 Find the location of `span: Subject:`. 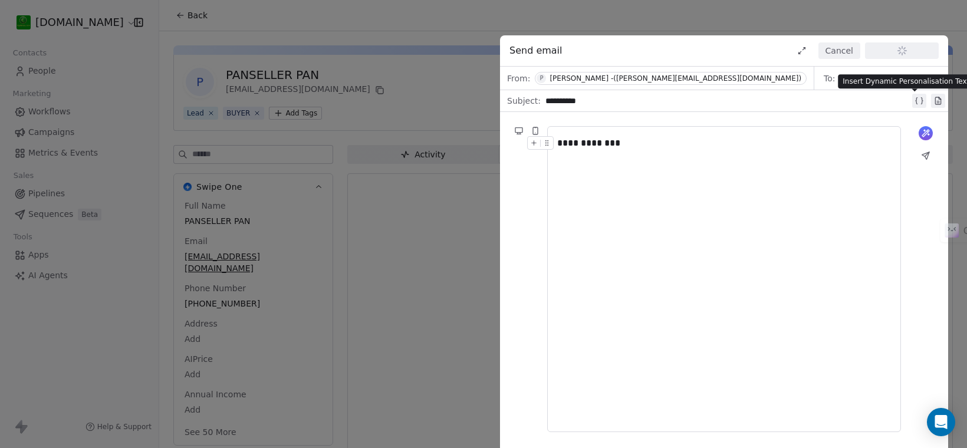

span: Subject: is located at coordinates (524, 103).